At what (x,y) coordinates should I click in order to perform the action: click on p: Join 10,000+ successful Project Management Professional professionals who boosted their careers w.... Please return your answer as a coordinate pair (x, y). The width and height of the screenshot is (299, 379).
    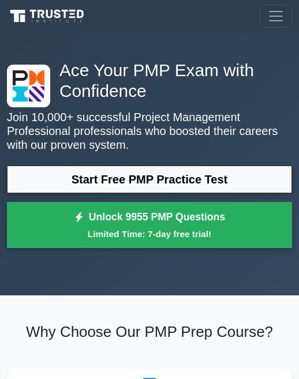
    Looking at the image, I should click on (150, 131).